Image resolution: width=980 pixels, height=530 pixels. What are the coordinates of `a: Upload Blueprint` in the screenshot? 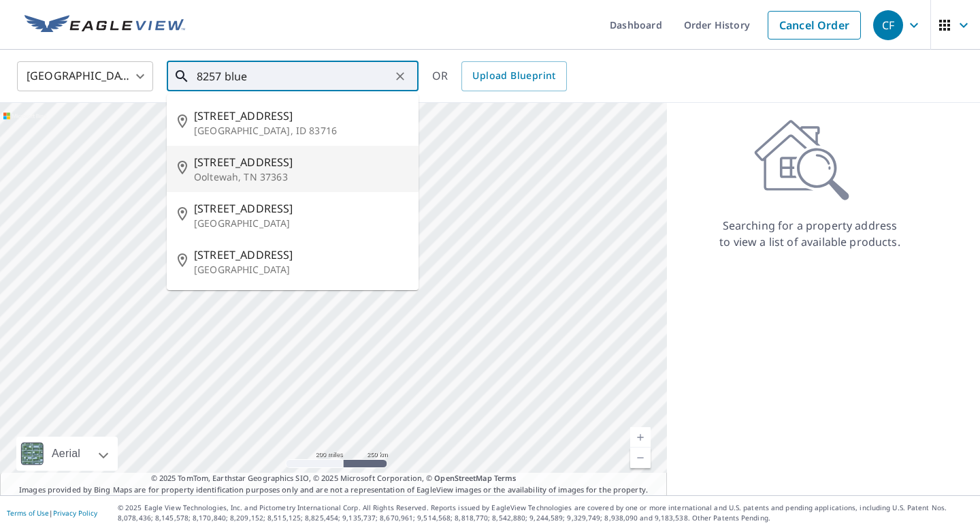 It's located at (514, 77).